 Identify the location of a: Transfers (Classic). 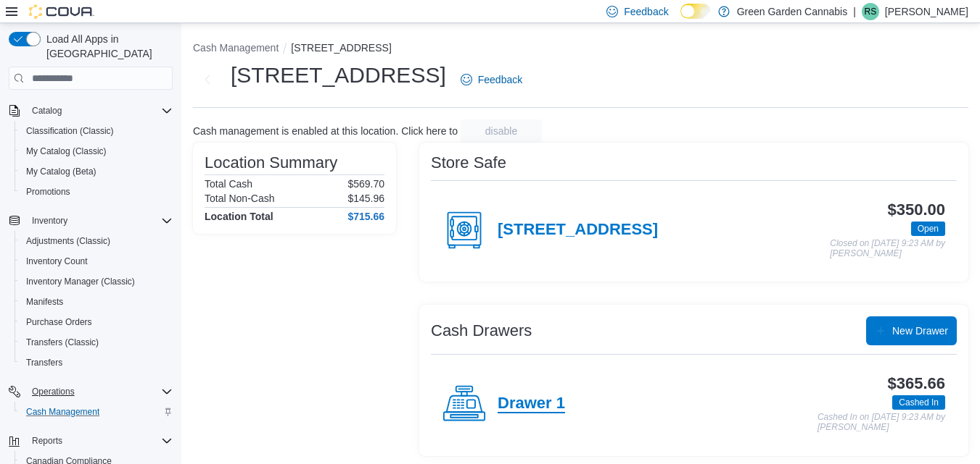
(62, 343).